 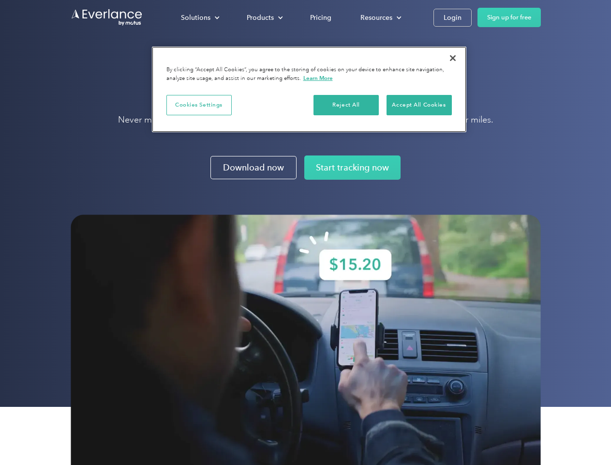 What do you see at coordinates (352, 167) in the screenshot?
I see `a: Start tracking now` at bounding box center [352, 167].